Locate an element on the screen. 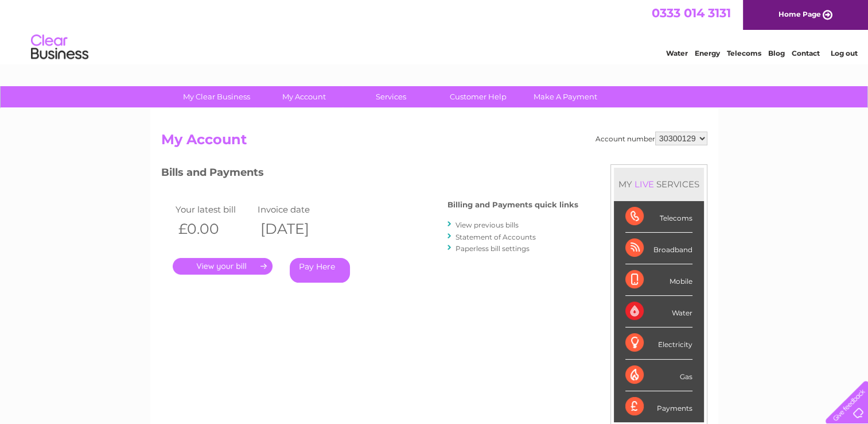 The width and height of the screenshot is (868, 424). a: Water is located at coordinates (677, 53).